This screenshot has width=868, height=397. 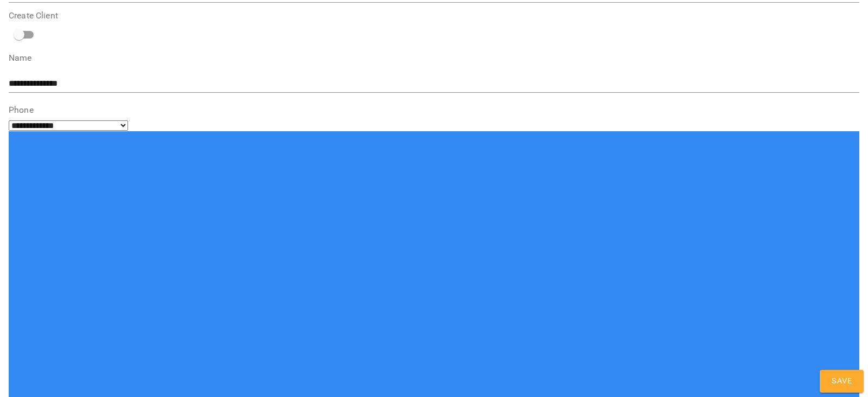 I want to click on span: Save, so click(x=841, y=381).